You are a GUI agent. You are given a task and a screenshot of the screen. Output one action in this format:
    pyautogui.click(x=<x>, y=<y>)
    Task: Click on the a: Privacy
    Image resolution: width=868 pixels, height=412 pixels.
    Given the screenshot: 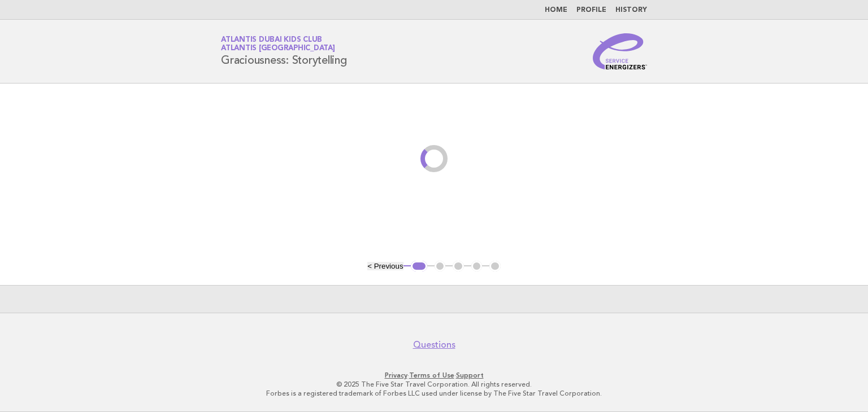 What is the action you would take?
    pyautogui.click(x=396, y=376)
    